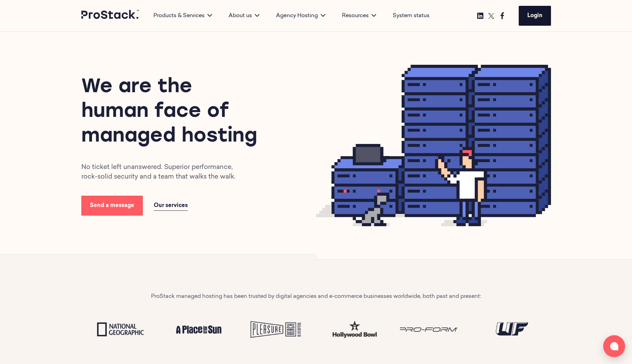  What do you see at coordinates (162, 172) in the screenshot?
I see `p: No ticket left unanswered. Superior performance, rock-solid security and a team that walks the walk.` at bounding box center [162, 172].